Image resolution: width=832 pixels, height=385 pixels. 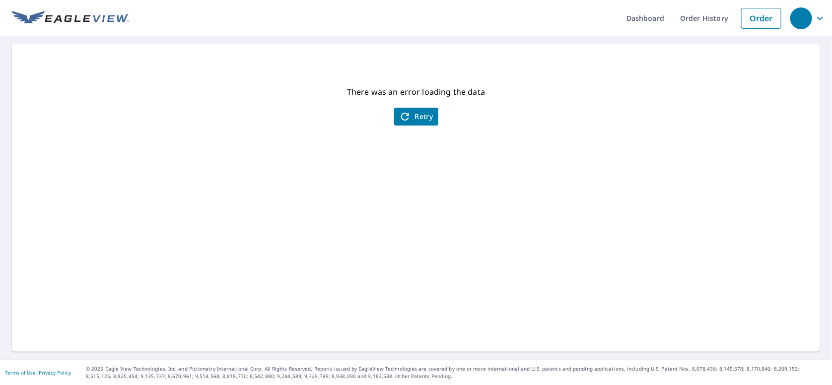 I want to click on a: Privacy Policy, so click(x=55, y=373).